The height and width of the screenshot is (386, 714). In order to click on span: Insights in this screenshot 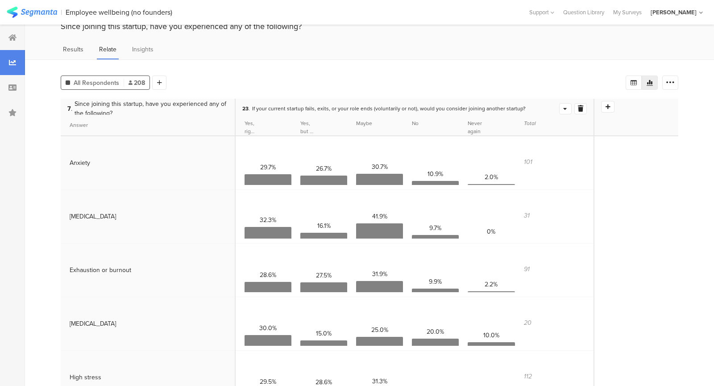, I will do `click(143, 49)`.